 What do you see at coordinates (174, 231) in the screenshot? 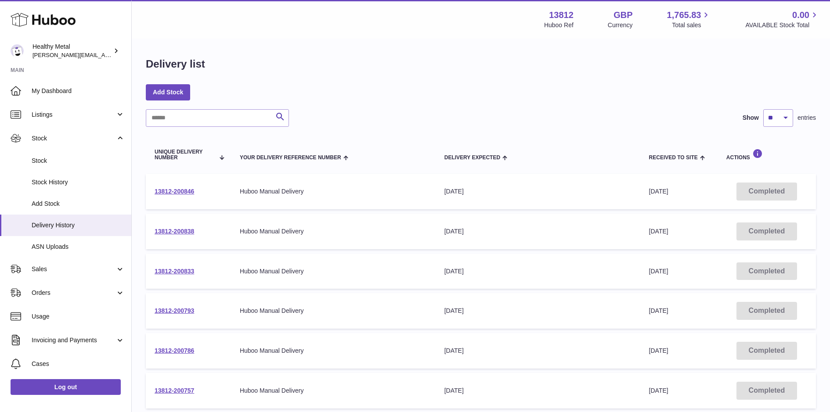
I see `a: 13812-200838` at bounding box center [174, 231].